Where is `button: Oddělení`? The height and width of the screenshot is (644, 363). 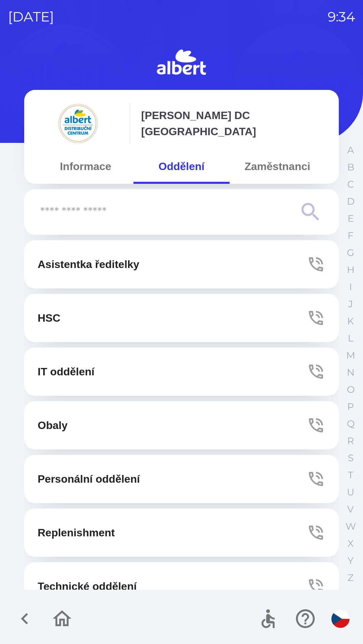 button: Oddělení is located at coordinates (181, 166).